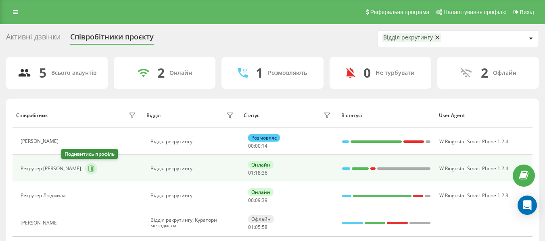 This screenshot has width=545, height=241. Describe the element at coordinates (44, 196) in the screenshot. I see `div: Рекрутер Людмила` at that location.